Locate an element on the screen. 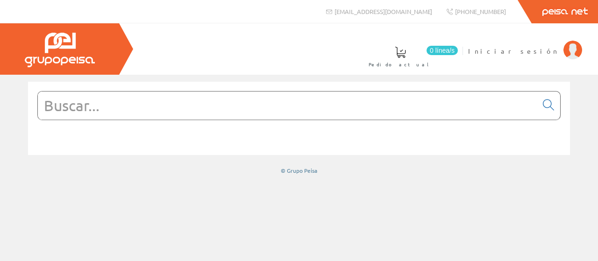 This screenshot has width=598, height=261. div: © Grupo Peisa is located at coordinates (299, 170).